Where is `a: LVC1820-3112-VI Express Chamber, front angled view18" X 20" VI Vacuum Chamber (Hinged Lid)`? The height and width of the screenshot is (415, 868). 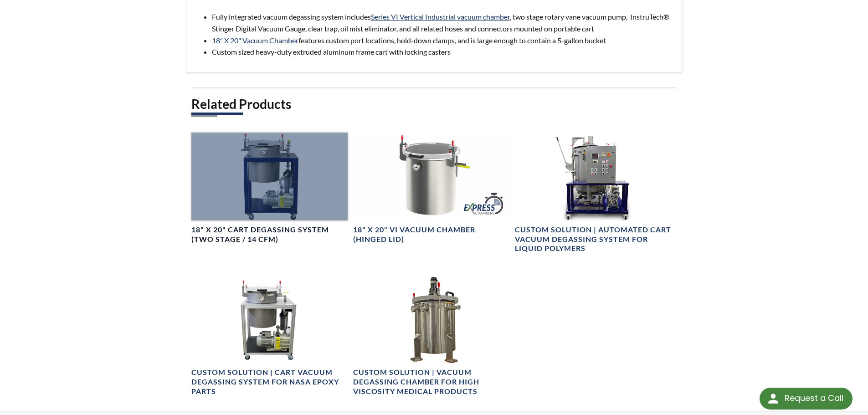
a: LVC1820-3112-VI Express Chamber, front angled view18" X 20" VI Vacuum Chamber (Hinged Lid) is located at coordinates (431, 188).